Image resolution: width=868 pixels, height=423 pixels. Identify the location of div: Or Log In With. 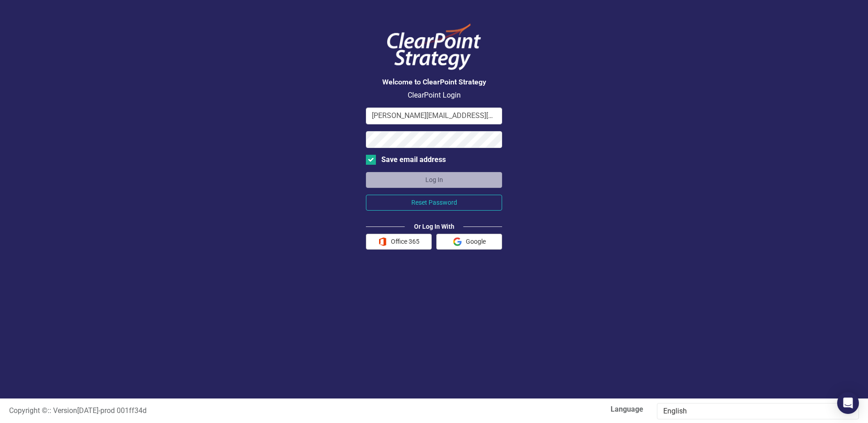
(434, 227).